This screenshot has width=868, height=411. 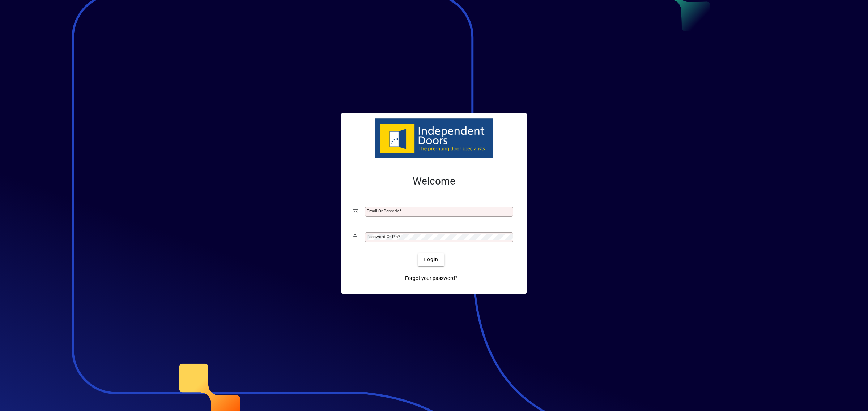 I want to click on span: Login, so click(x=431, y=259).